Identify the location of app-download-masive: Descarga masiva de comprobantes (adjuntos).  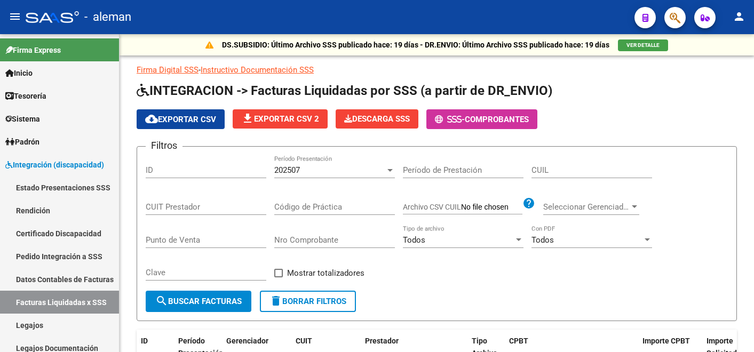
(377, 119).